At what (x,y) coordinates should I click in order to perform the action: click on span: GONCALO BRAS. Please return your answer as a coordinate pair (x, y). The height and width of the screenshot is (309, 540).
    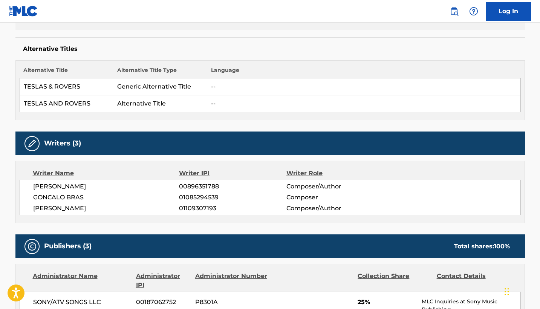
    Looking at the image, I should click on (106, 197).